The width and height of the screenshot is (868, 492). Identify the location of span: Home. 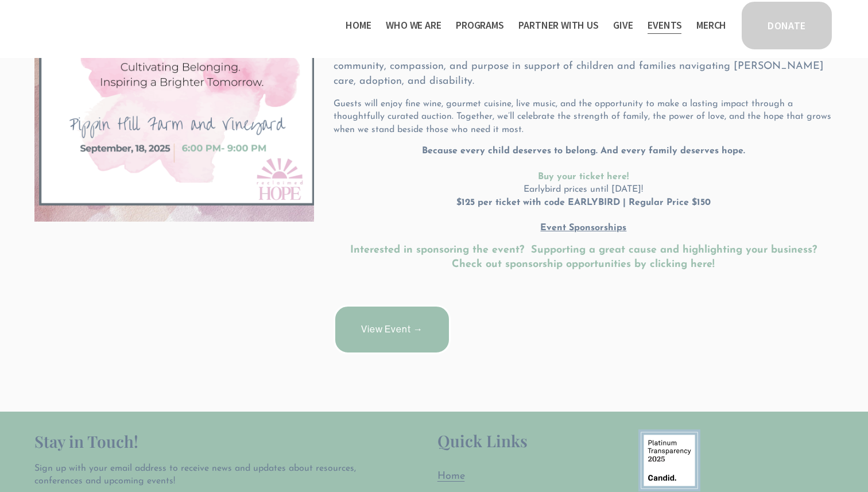
(452, 476).